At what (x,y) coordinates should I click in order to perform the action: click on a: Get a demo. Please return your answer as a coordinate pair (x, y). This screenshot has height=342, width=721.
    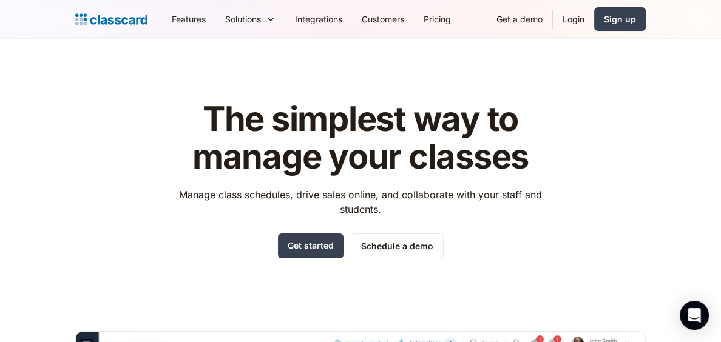
    Looking at the image, I should click on (519, 19).